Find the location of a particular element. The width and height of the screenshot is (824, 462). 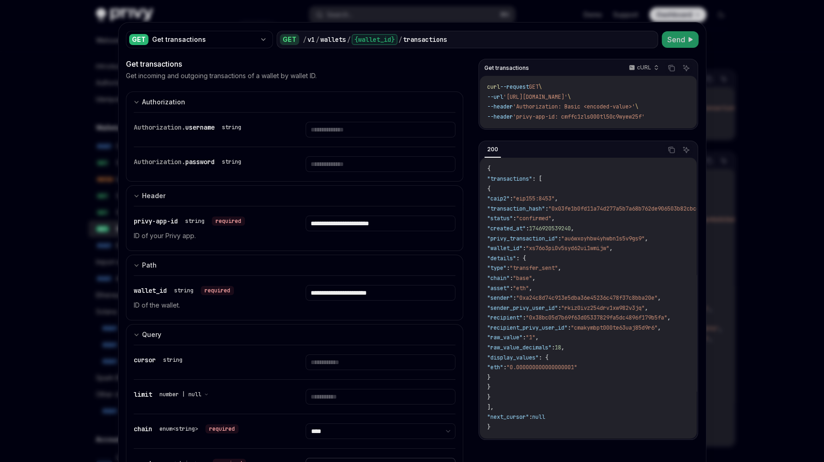

div: Authorization.password is located at coordinates (189, 162).